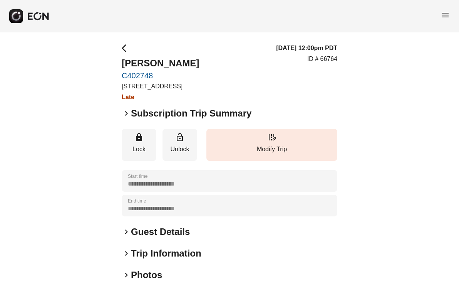  What do you see at coordinates (146, 275) in the screenshot?
I see `h2: Photos` at bounding box center [146, 275].